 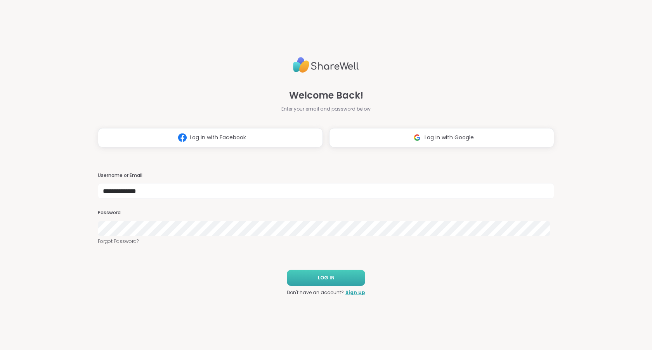 I want to click on span: LOG IN, so click(x=326, y=278).